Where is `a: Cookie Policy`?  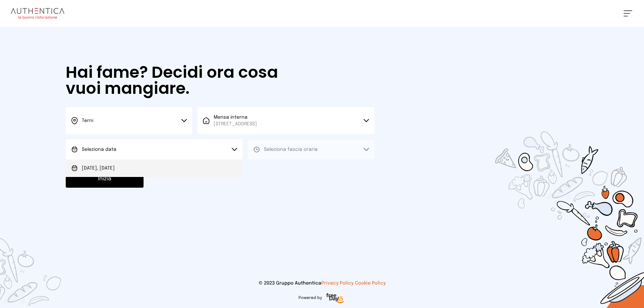 a: Cookie Policy is located at coordinates (371, 283).